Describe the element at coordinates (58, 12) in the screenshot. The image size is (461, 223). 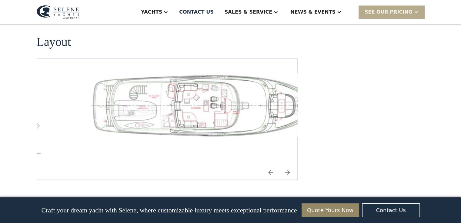
I see `img: logo` at that location.